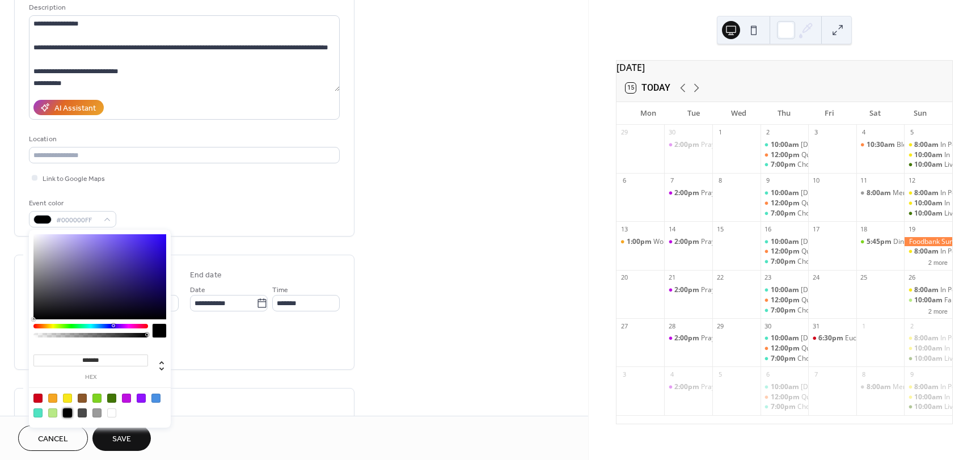 The height and width of the screenshot is (460, 980). Describe the element at coordinates (864, 373) in the screenshot. I see `div: 8` at that location.